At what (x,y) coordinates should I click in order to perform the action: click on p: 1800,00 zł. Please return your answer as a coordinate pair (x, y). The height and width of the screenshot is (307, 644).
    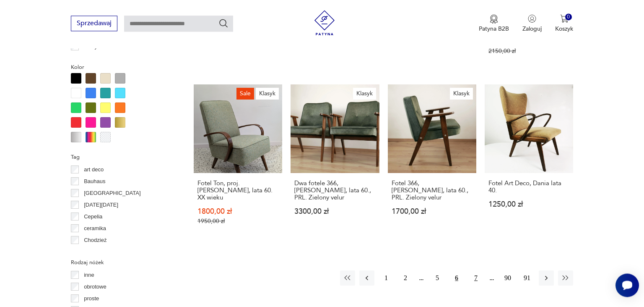
    Looking at the image, I should click on (238, 211).